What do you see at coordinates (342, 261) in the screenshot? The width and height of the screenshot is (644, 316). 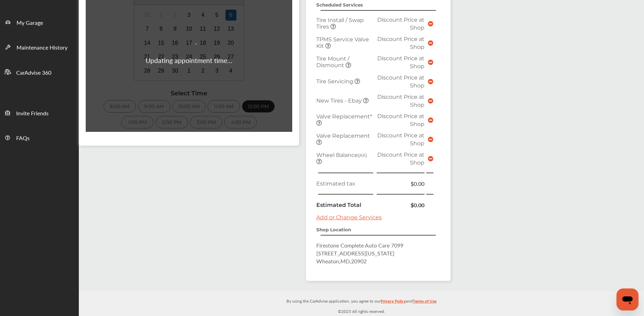 I see `span: Wheaton , MD , 20902` at bounding box center [342, 261].